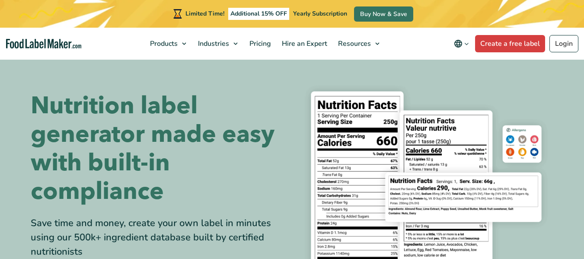 The image size is (584, 259). What do you see at coordinates (510, 44) in the screenshot?
I see `a: Create a free label` at bounding box center [510, 44].